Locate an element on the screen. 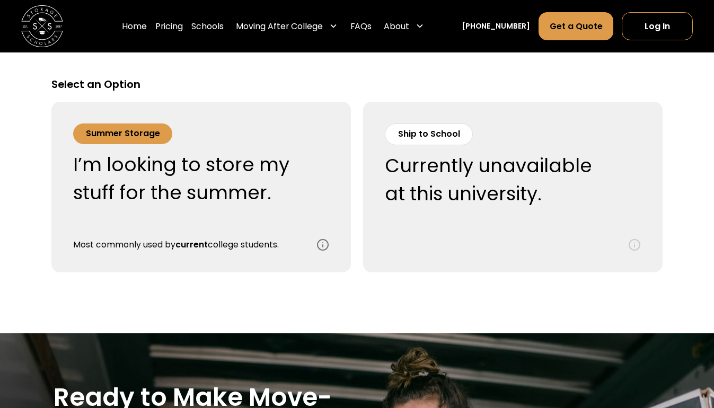 The height and width of the screenshot is (408, 714). a: FAQs is located at coordinates (361, 26).